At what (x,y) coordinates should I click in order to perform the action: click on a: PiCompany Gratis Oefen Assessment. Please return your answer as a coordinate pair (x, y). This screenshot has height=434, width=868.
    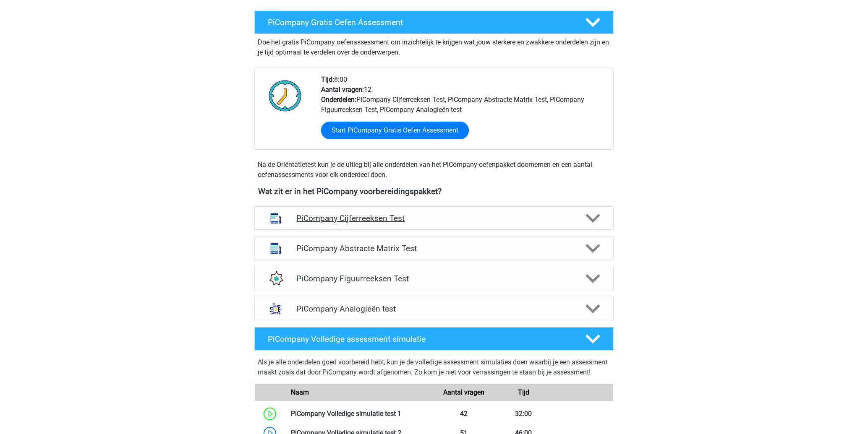
    Looking at the image, I should click on (434, 22).